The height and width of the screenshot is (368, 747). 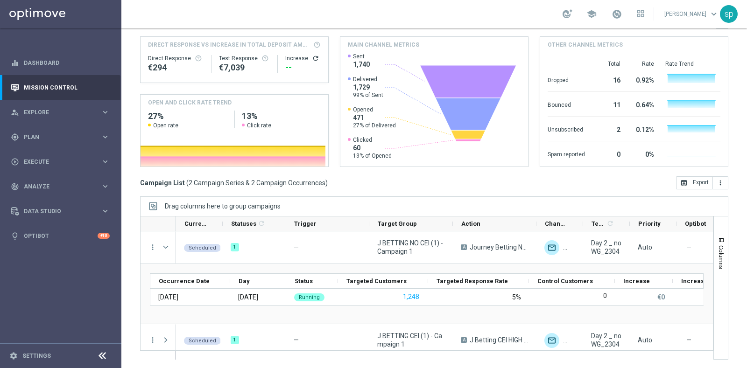 I want to click on div: Execute, so click(x=56, y=162).